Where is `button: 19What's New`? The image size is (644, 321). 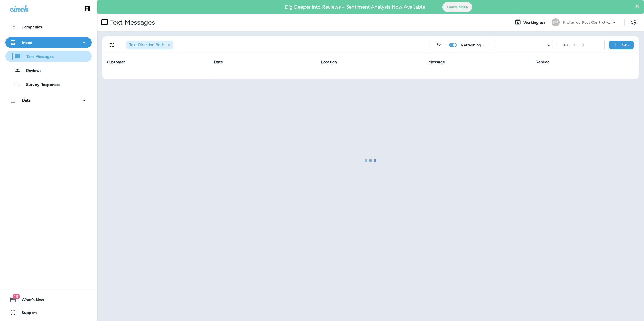 button: 19What's New is located at coordinates (49, 300).